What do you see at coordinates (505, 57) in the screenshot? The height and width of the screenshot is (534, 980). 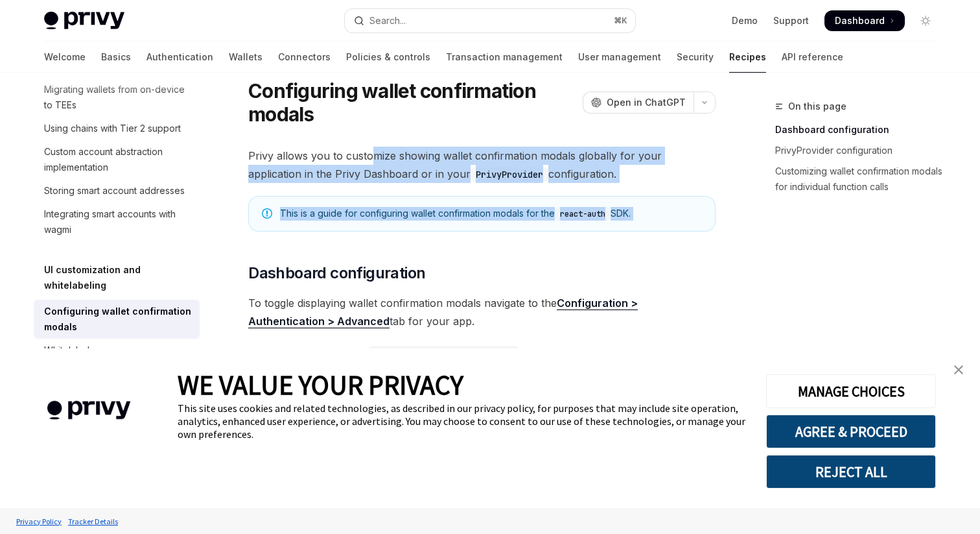 I see `a: Transaction management` at bounding box center [505, 57].